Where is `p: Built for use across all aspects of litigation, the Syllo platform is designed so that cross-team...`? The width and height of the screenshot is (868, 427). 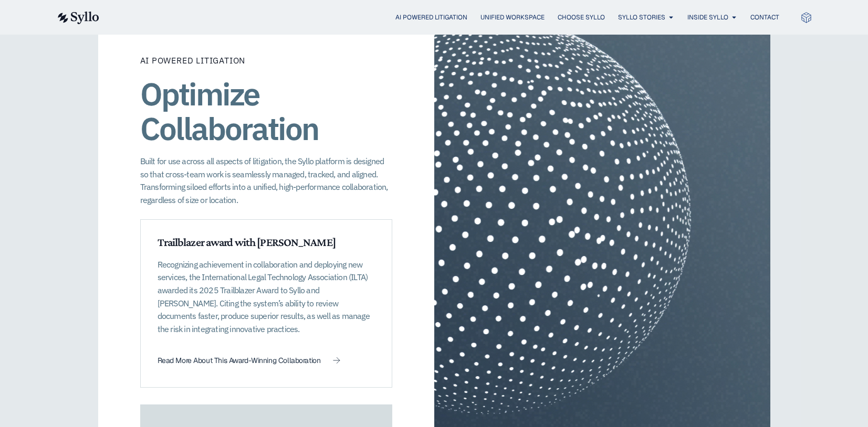
p: Built for use across all aspects of litigation, the Syllo platform is designed so that cross-team... is located at coordinates (266, 180).